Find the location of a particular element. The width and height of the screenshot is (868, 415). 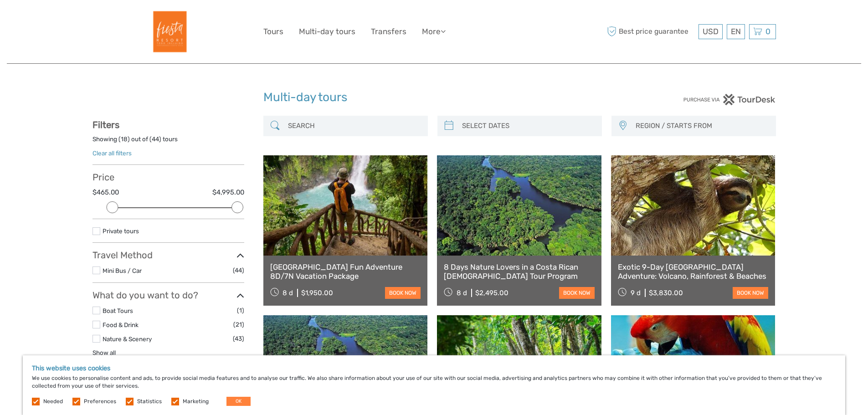

a: Boat Tours is located at coordinates (118, 311).